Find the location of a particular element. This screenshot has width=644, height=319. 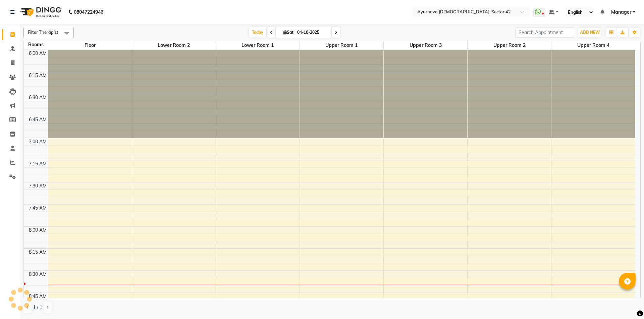

button: ADD NEW is located at coordinates (589, 33).